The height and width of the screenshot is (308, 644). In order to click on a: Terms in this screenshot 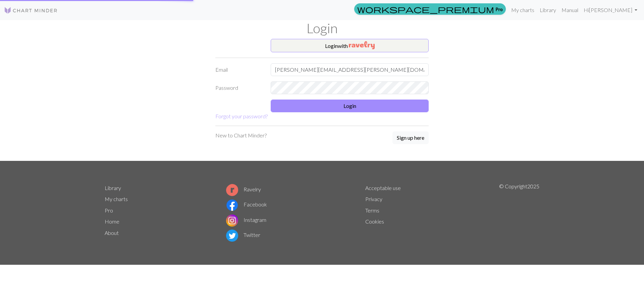, I will do `click(372, 210)`.